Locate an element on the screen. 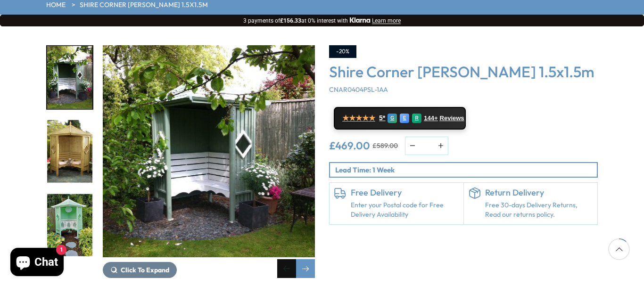 This screenshot has width=644, height=286. div: -20% is located at coordinates (343, 52).